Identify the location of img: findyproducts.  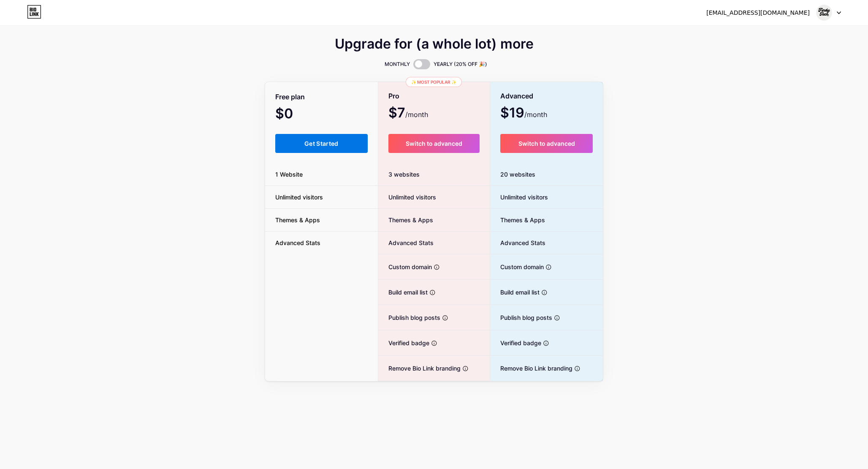
(824, 12).